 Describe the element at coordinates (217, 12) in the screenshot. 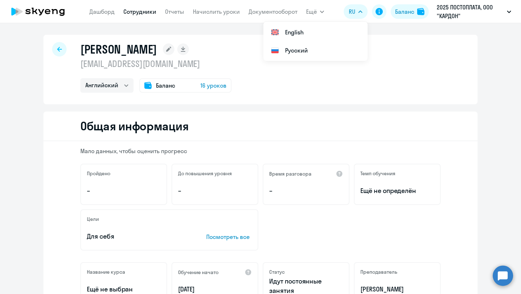

I see `a: Начислить уроки` at that location.